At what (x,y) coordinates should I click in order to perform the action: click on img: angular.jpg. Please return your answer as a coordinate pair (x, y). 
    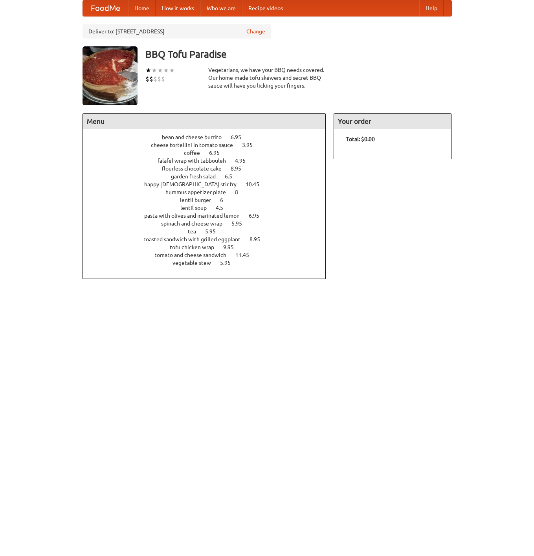
    Looking at the image, I should click on (110, 76).